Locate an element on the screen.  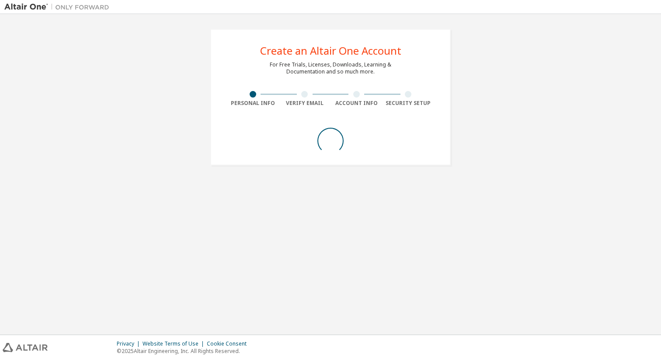
div: Security Setup is located at coordinates (408, 103).